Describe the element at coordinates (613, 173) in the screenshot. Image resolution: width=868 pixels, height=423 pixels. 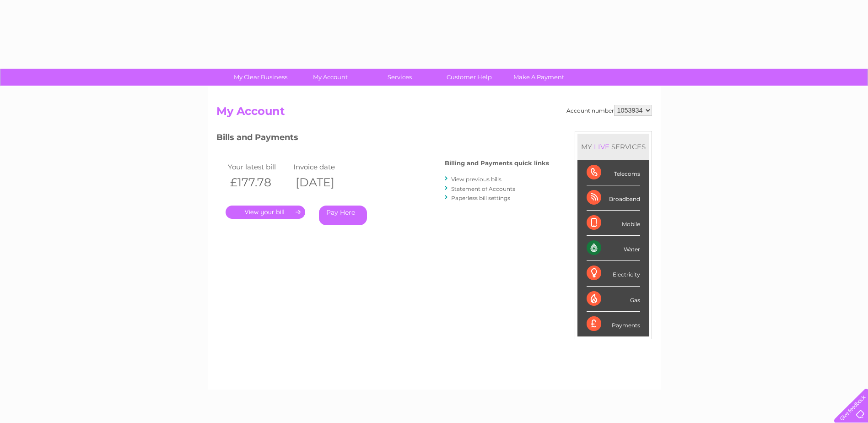
I see `div: Telecoms` at that location.